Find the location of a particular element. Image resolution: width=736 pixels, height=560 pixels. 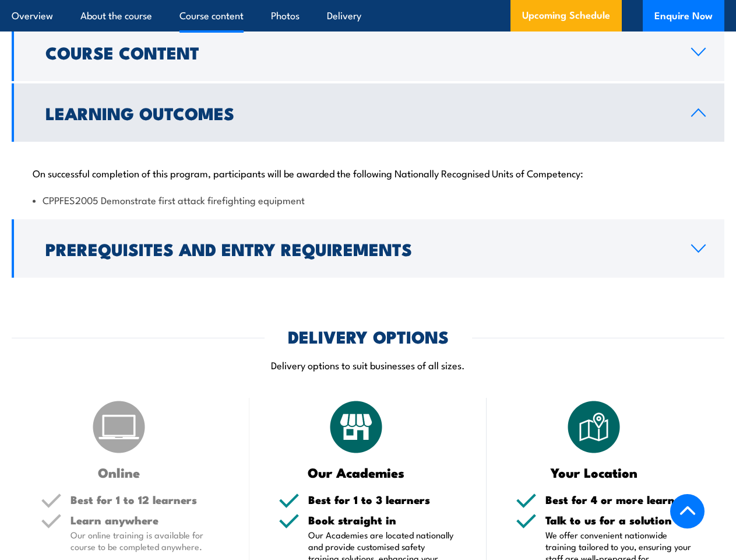

h3: Online is located at coordinates (119, 472).